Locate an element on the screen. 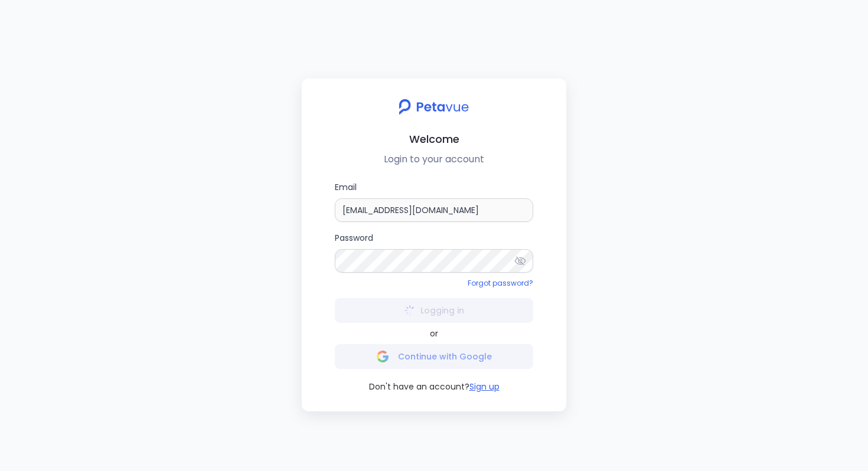 Image resolution: width=868 pixels, height=471 pixels. img: petavue logo is located at coordinates (434, 107).